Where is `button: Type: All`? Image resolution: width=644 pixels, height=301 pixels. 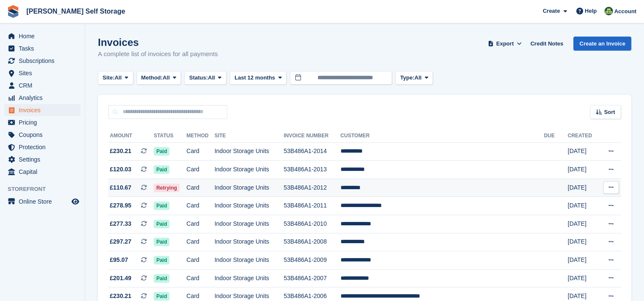 button: Type: All is located at coordinates (414, 78).